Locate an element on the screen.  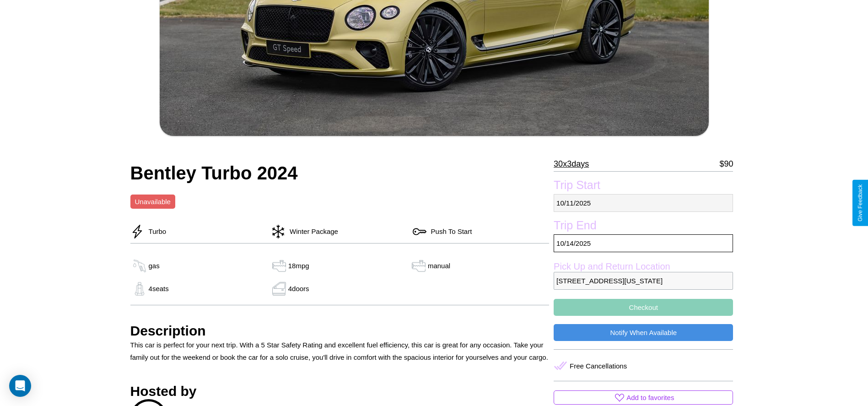
p: gas is located at coordinates (154, 265).